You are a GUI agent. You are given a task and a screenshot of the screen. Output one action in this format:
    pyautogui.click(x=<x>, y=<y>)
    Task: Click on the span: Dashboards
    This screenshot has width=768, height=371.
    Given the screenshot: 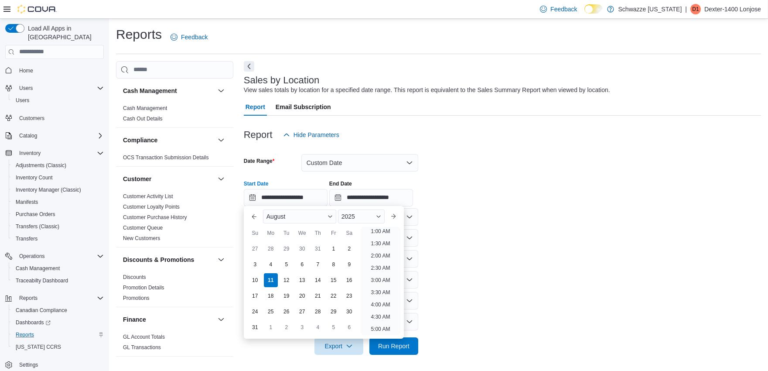 What is the action you would take?
    pyautogui.click(x=33, y=322)
    